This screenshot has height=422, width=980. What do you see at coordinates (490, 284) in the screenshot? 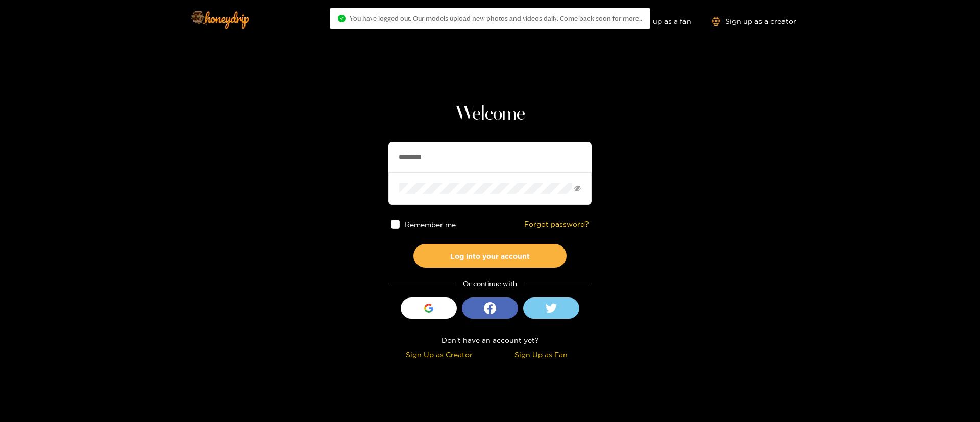
I see `div: Or continue with` at bounding box center [490, 284].